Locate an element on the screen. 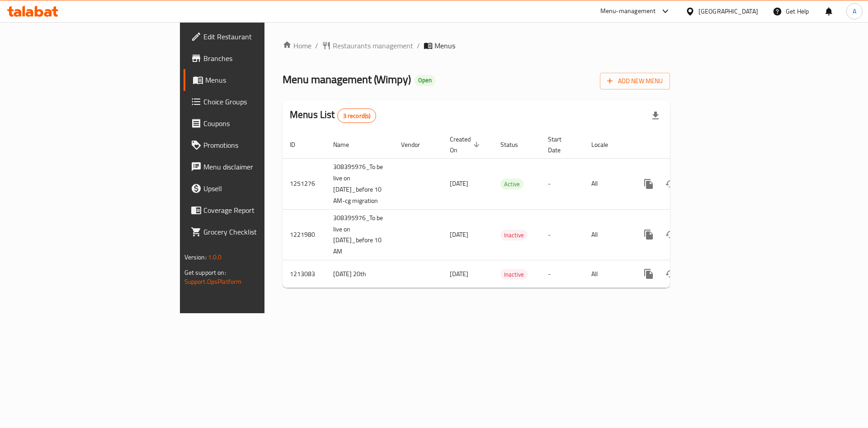 The image size is (868, 428). span: 3 record(s) is located at coordinates (357, 116).